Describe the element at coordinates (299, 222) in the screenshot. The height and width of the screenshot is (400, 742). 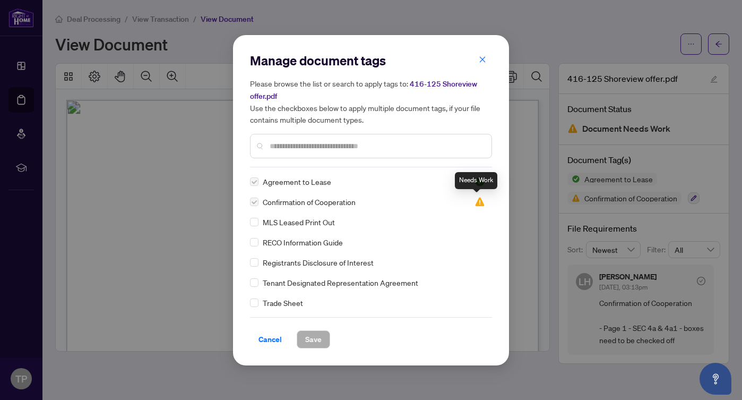
I see `span: MLS Leased Print Out` at that location.